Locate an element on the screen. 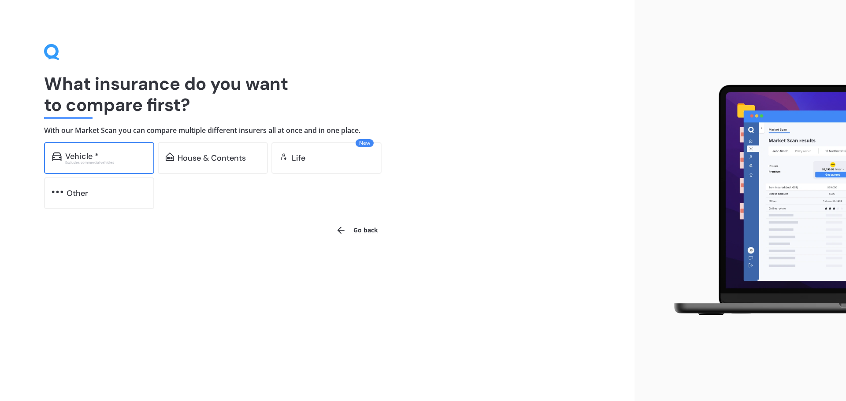 Image resolution: width=846 pixels, height=401 pixels. img: car.f15378c7a67c060ca3f3.svg is located at coordinates (57, 157).